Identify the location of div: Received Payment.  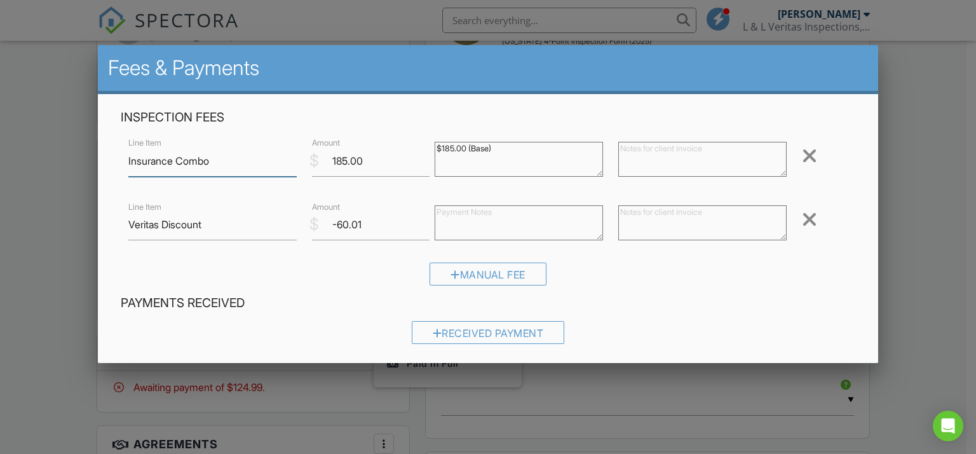
(488, 332).